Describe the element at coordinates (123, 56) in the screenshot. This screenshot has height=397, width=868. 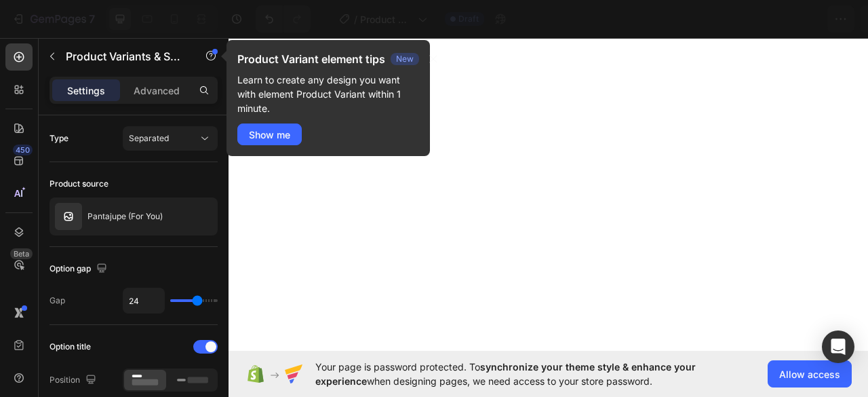
I see `p: Product Variants & Swatches` at that location.